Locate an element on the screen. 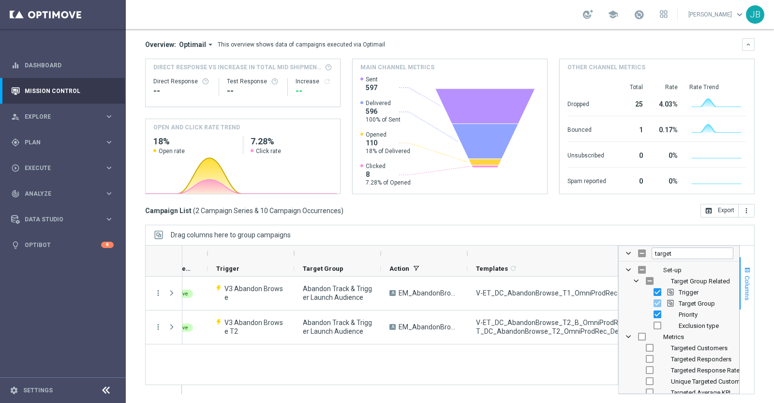 This screenshot has height=403, width=774. span: keyboard_arrow_down is located at coordinates (740, 15).